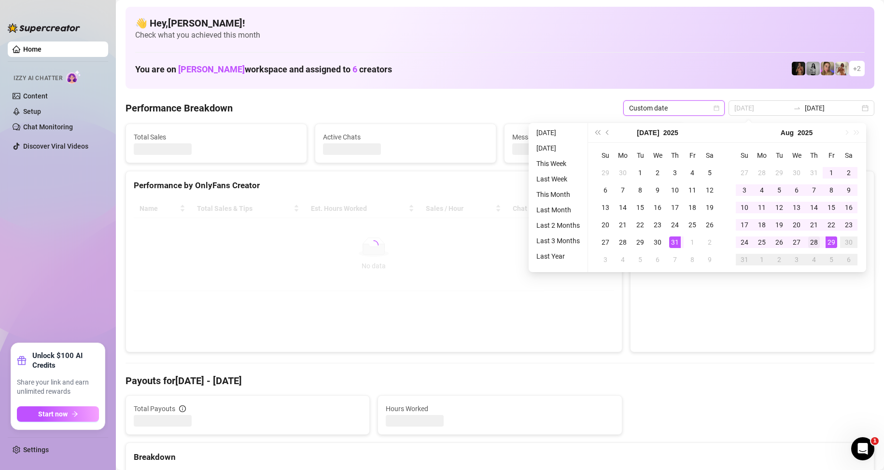 Image resolution: width=884 pixels, height=470 pixels. I want to click on span: Total Sales, so click(216, 137).